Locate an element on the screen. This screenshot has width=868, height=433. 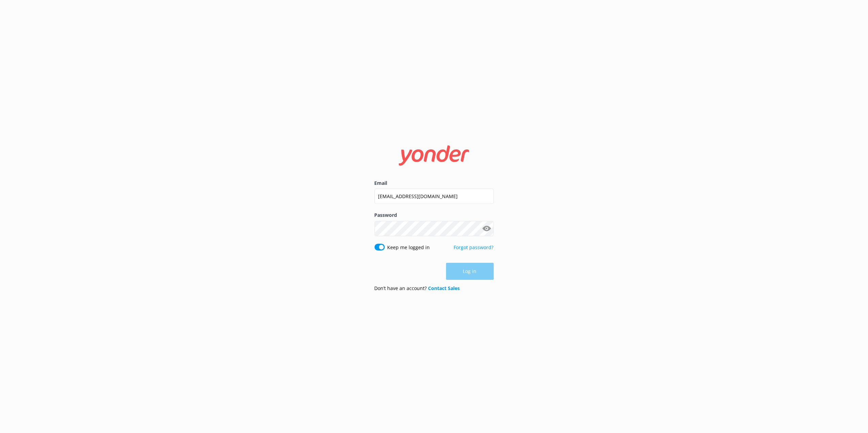
label: Keep me logged in is located at coordinates (409, 247).